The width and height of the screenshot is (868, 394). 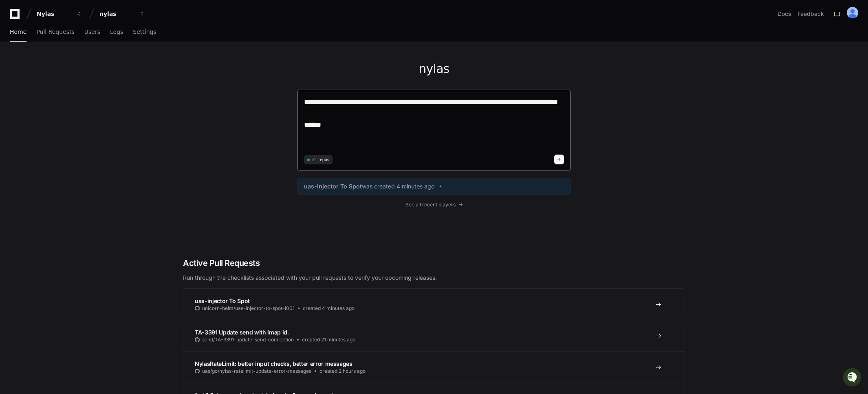 I want to click on button: nylas, so click(x=122, y=14).